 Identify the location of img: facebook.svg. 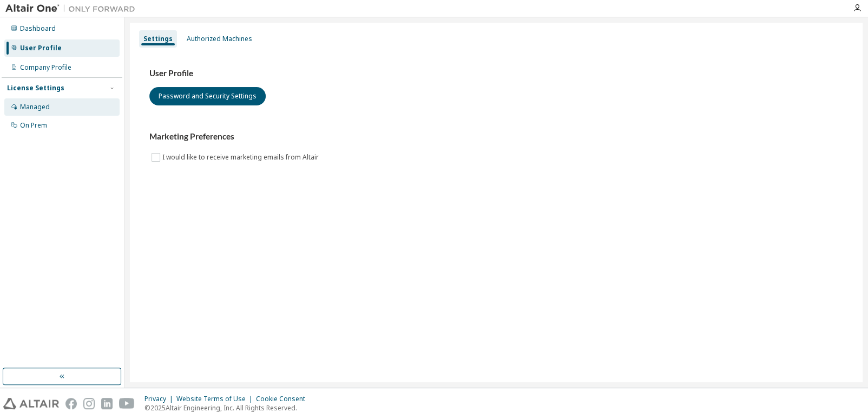
(71, 404).